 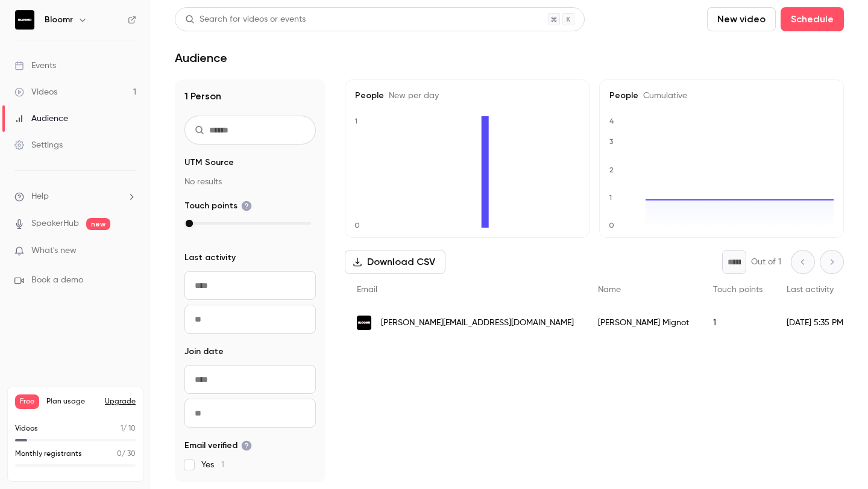 What do you see at coordinates (812, 19) in the screenshot?
I see `button: Schedule` at bounding box center [812, 19].